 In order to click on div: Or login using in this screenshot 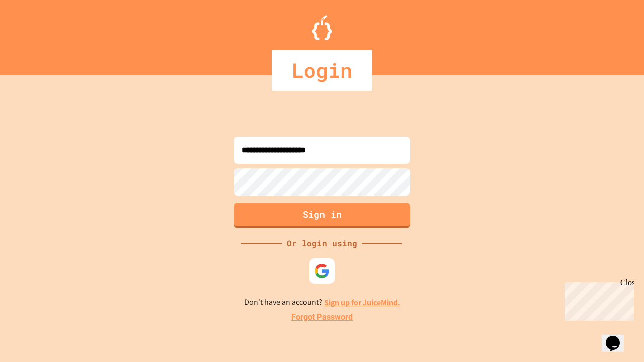, I will do `click(322, 243)`.